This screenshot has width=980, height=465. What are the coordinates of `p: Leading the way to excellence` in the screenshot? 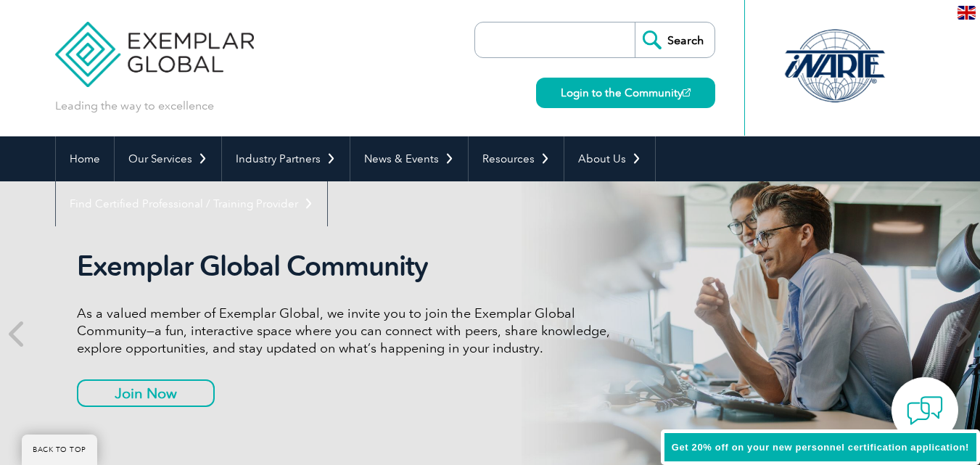 It's located at (134, 106).